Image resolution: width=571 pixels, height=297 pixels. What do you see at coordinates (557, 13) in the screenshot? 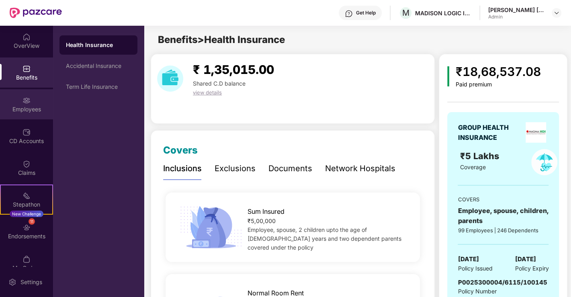
I see `img: svg+xml;base64,PHN2ZyBpZD0iRHJvcGRvd24tMzJ4MzIiIHhtbG5zPSJodHRwOi8vd3d3LnczLm9yZy8yMDAwL3N2ZyIgd2...` at bounding box center [557, 13].